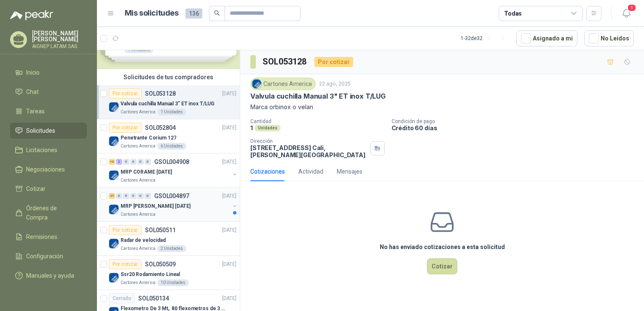  What do you see at coordinates (442, 266) in the screenshot?
I see `button: Cotizar` at bounding box center [442, 266].